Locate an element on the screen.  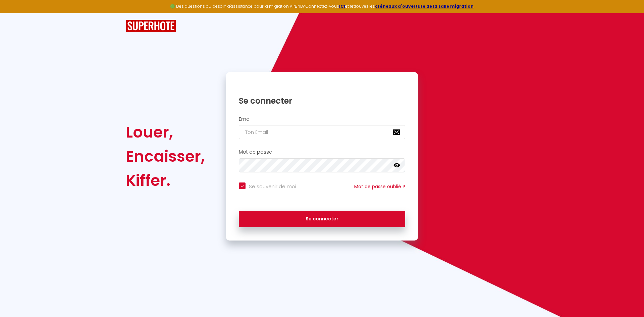
div: Encaisser, is located at coordinates (166, 156).